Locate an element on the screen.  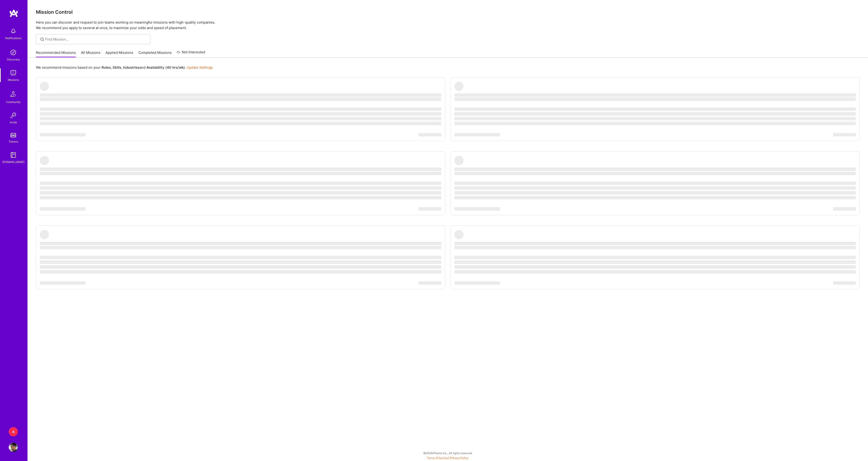
div: A is located at coordinates (13, 432).